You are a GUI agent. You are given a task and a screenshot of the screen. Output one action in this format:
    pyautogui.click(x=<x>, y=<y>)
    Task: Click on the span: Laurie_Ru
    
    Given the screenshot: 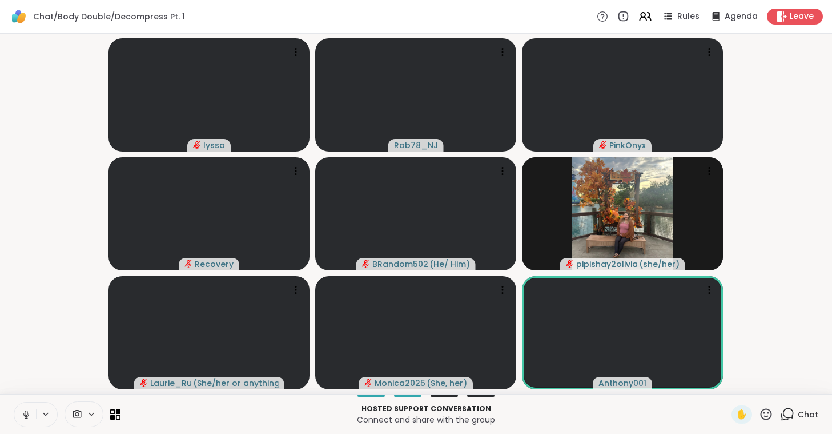 What is the action you would take?
    pyautogui.click(x=171, y=383)
    